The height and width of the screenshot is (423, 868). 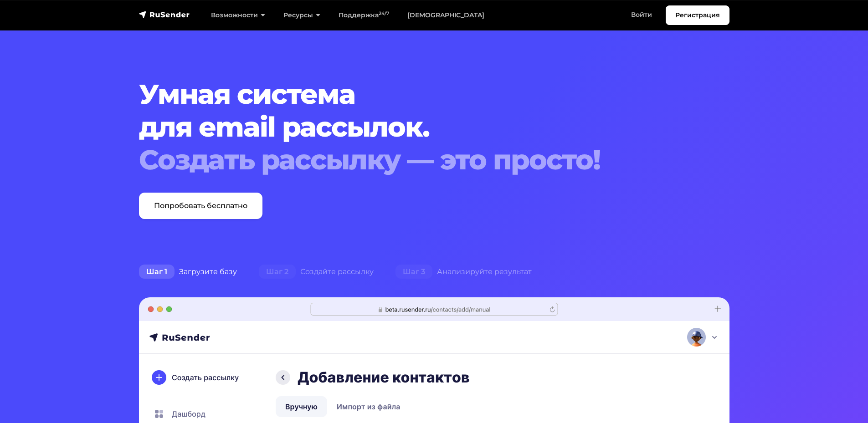 What do you see at coordinates (642, 15) in the screenshot?
I see `a: Войти` at bounding box center [642, 15].